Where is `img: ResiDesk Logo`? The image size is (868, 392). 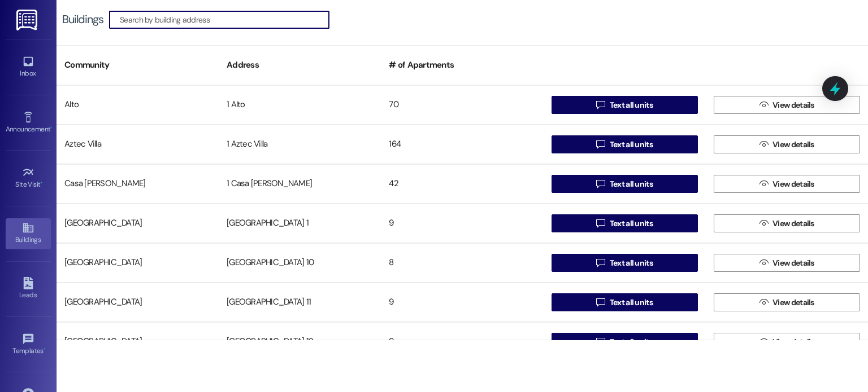
img: ResiDesk Logo is located at coordinates (27, 20).